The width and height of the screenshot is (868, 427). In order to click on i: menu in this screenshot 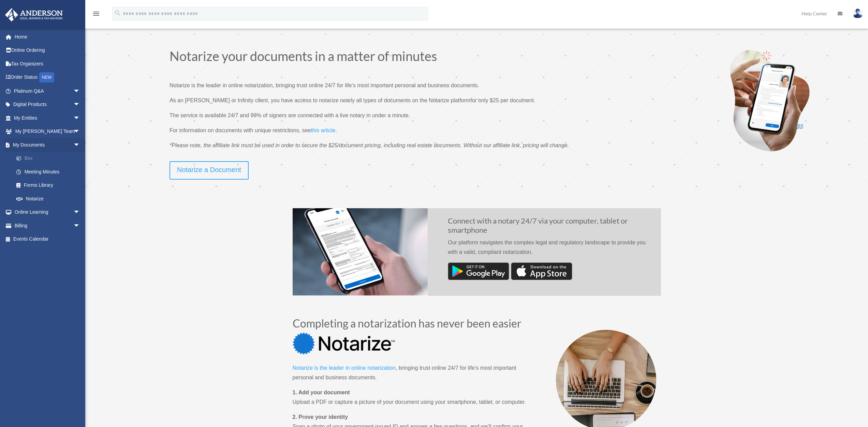, I will do `click(96, 14)`.